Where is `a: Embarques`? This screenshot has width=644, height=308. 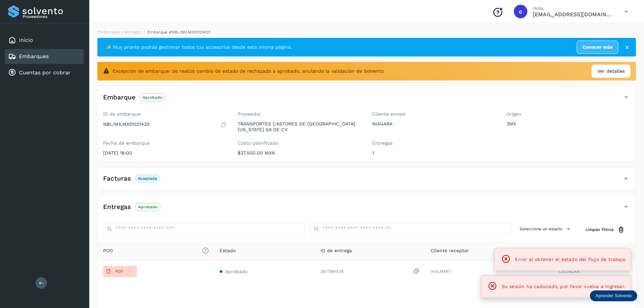 a: Embarques is located at coordinates (34, 56).